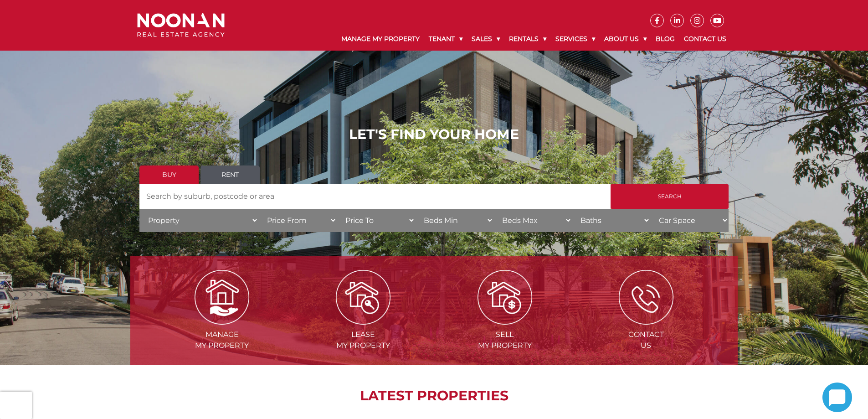 This screenshot has height=419, width=868. Describe the element at coordinates (434, 395) in the screenshot. I see `h2: LATEST PROPERTIES` at that location.